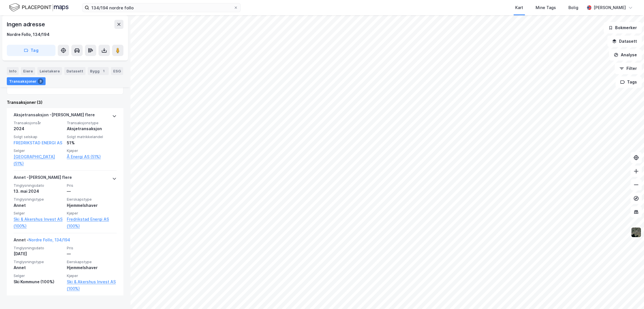  What do you see at coordinates (98, 71) in the screenshot?
I see `div: Bygg` at bounding box center [98, 71].